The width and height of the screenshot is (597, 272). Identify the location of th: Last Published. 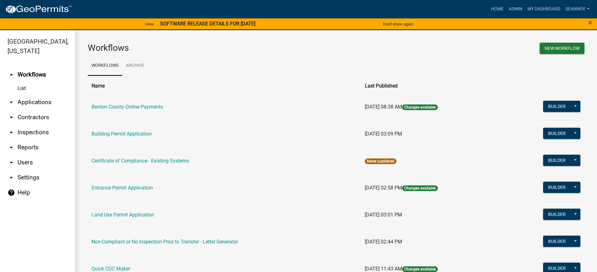
(432, 86).